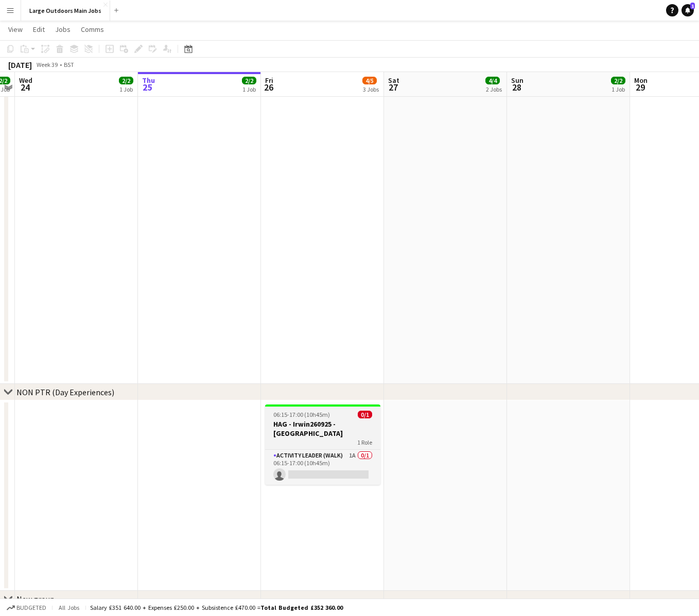 The image size is (699, 616). What do you see at coordinates (65, 10) in the screenshot?
I see `button: Large Outdoors Main Jobs` at bounding box center [65, 10].